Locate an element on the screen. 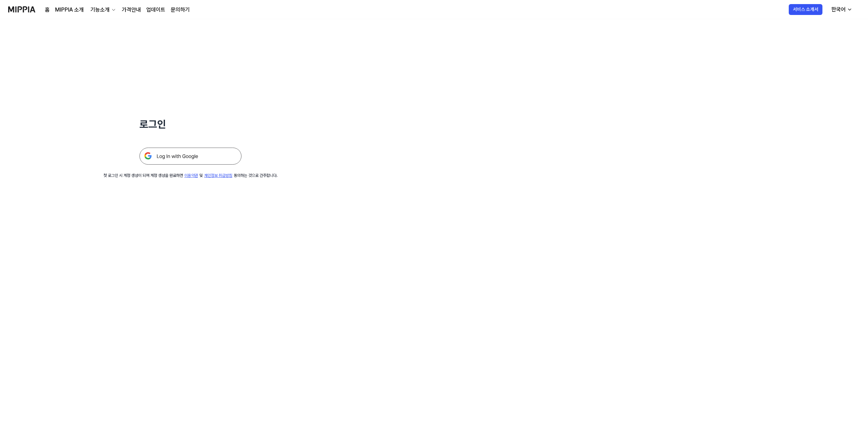 The width and height of the screenshot is (868, 435). img: 구글 로그인 버튼 is located at coordinates (190, 156).